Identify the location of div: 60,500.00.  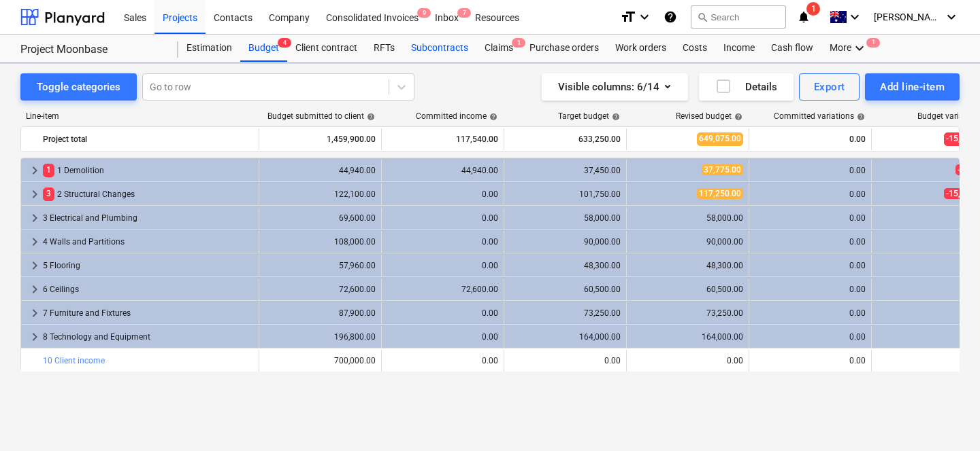
(565, 289).